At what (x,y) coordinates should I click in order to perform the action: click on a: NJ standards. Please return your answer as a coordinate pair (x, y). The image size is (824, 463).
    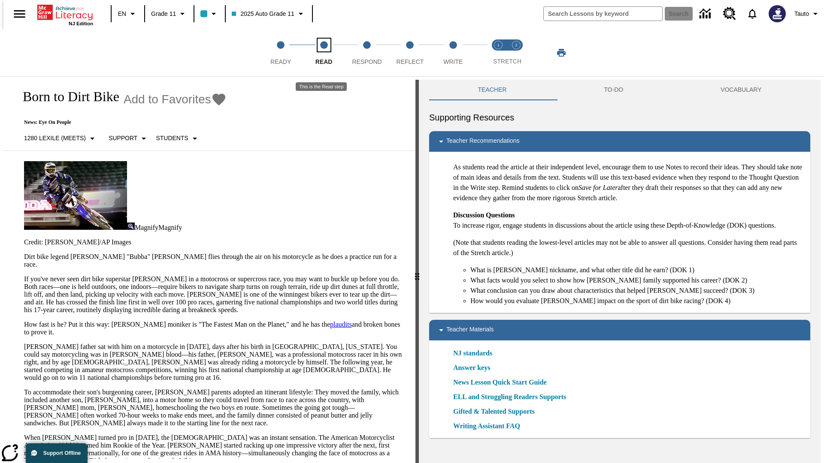
    Looking at the image, I should click on (475, 353).